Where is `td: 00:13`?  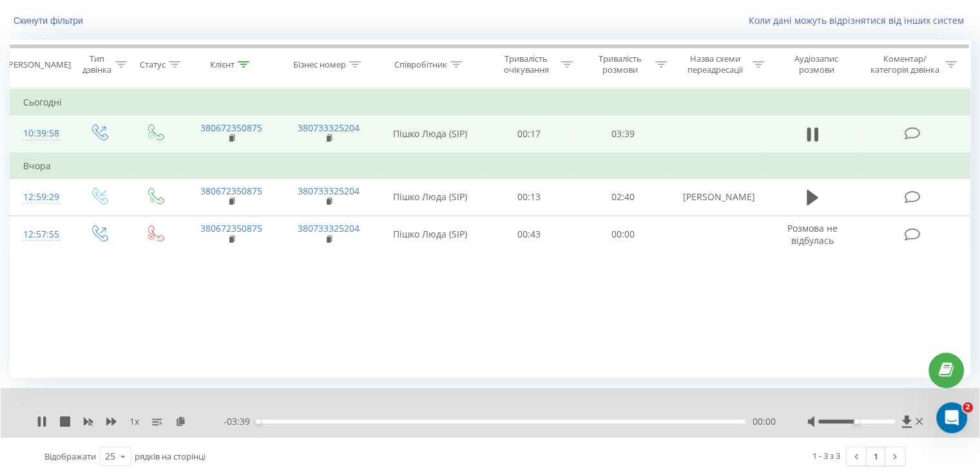
td: 00:13 is located at coordinates (529, 197).